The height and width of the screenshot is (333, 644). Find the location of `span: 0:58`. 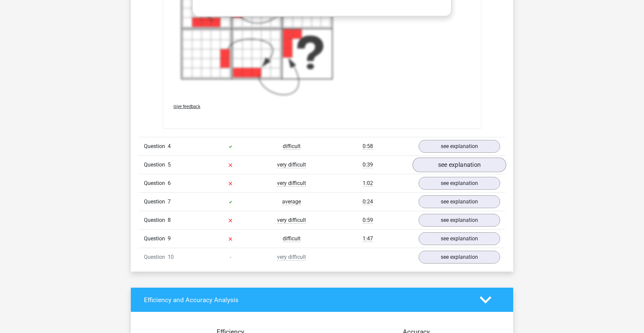

span: 0:58 is located at coordinates (368, 147).